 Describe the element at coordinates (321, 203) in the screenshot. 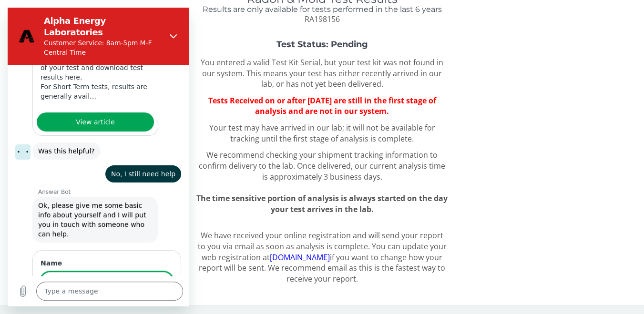

I see `span: The time sensitive portion of analysis is always started on the day your test arrives in the lab.` at that location.